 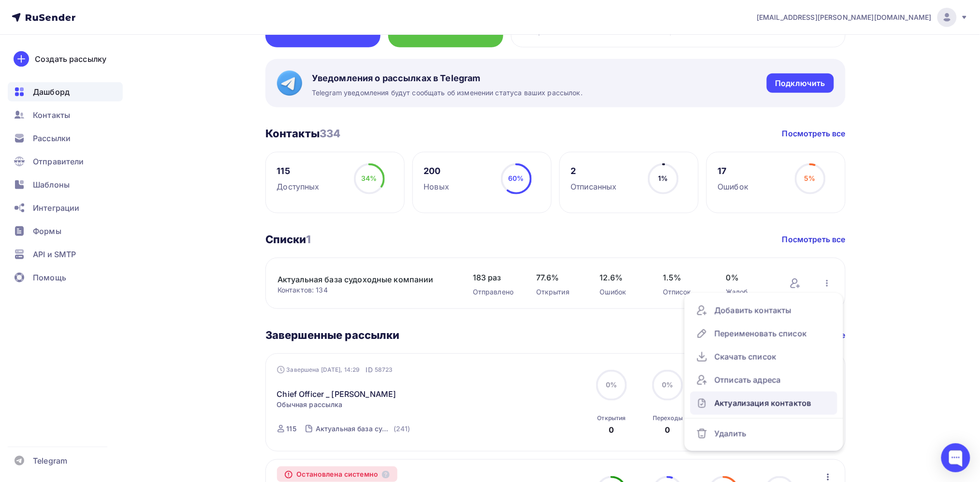 What do you see at coordinates (764, 380) in the screenshot?
I see `div: Отписать адреса` at bounding box center [764, 380].